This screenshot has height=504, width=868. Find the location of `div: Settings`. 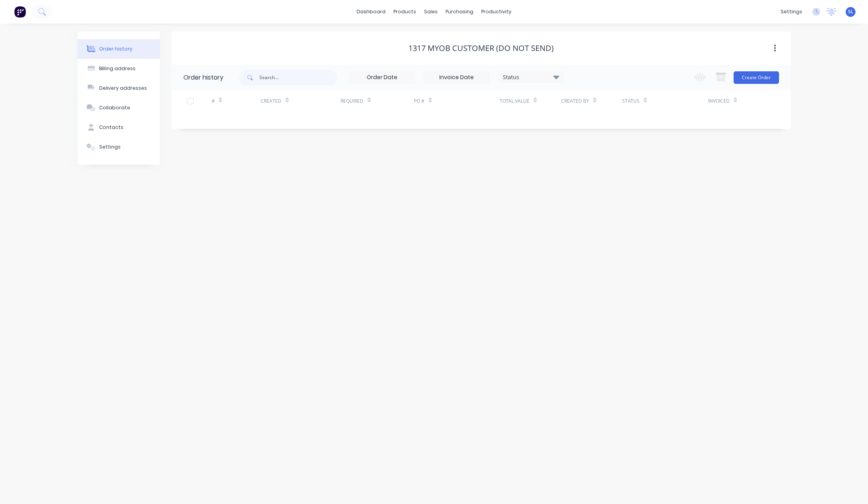

div: Settings is located at coordinates (110, 147).